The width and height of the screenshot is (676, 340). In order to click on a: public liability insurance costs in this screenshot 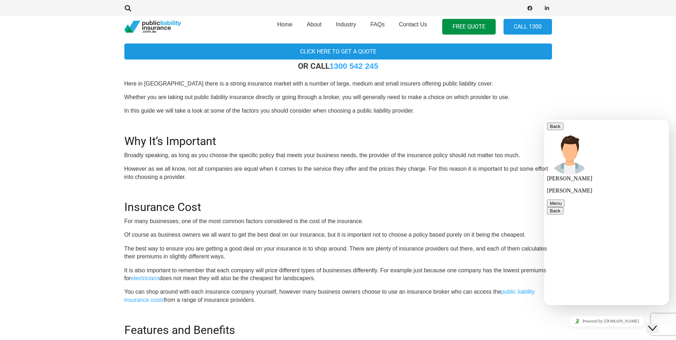, I will do `click(330, 295)`.